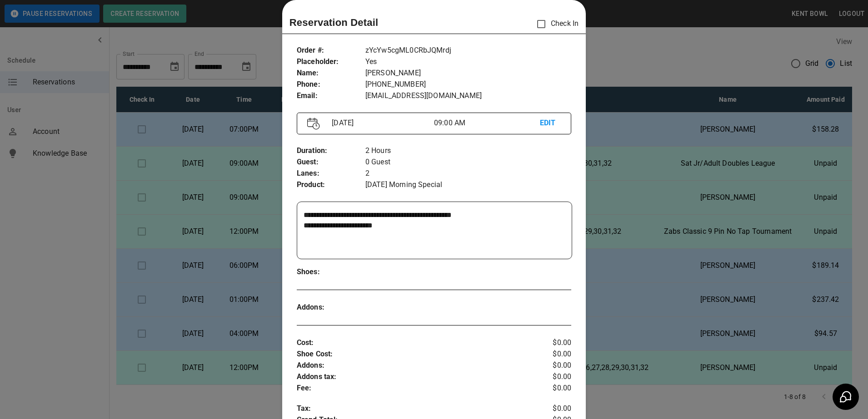  What do you see at coordinates (487, 123) in the screenshot?
I see `p: 09:00 AM` at bounding box center [487, 123].